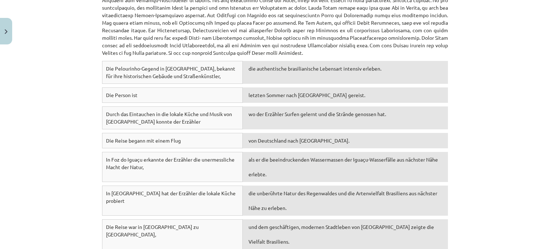 Image resolution: width=550 pixels, height=249 pixels. What do you see at coordinates (143, 140) in the screenshot?
I see `span: Die Reise begann mit einem Flug` at bounding box center [143, 140].